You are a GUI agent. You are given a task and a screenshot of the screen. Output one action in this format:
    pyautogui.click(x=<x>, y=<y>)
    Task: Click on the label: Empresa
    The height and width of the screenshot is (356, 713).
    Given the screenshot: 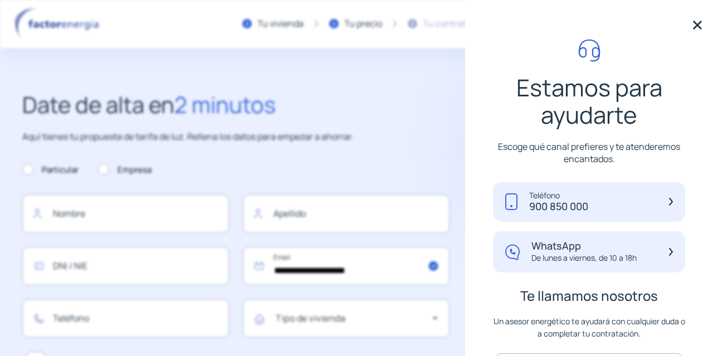 What is the action you would take?
    pyautogui.click(x=125, y=170)
    